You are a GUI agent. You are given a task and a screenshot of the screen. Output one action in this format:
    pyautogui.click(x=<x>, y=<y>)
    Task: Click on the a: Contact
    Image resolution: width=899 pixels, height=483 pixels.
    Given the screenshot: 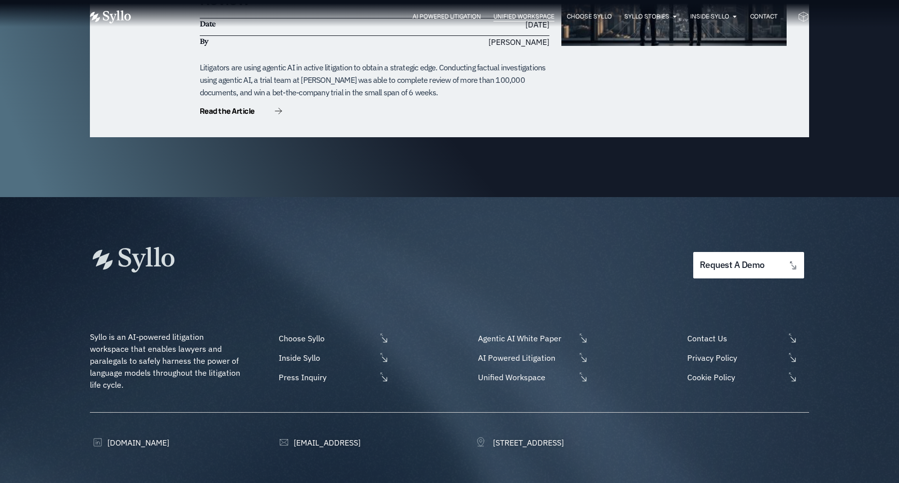 What is the action you would take?
    pyautogui.click(x=763, y=16)
    